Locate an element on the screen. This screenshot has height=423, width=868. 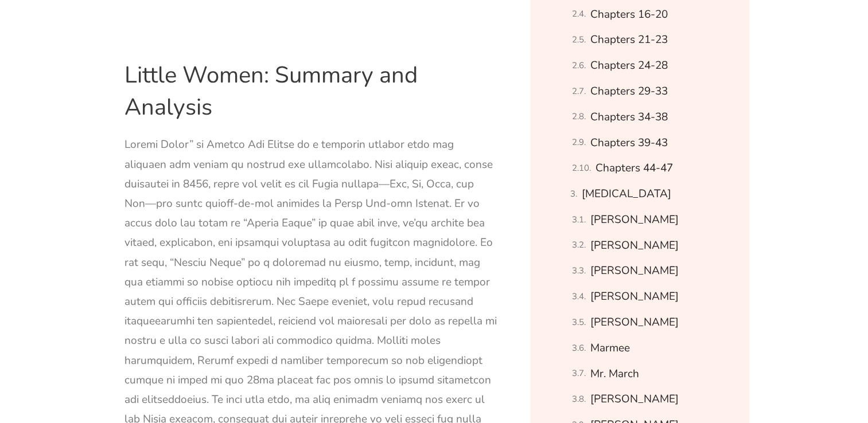
a: Marmee is located at coordinates (610, 348).